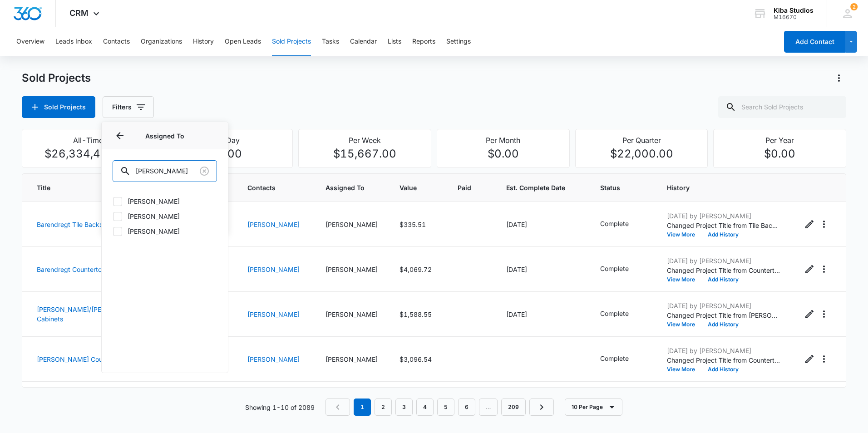 The image size is (868, 433). I want to click on span: $3,096.54, so click(415, 359).